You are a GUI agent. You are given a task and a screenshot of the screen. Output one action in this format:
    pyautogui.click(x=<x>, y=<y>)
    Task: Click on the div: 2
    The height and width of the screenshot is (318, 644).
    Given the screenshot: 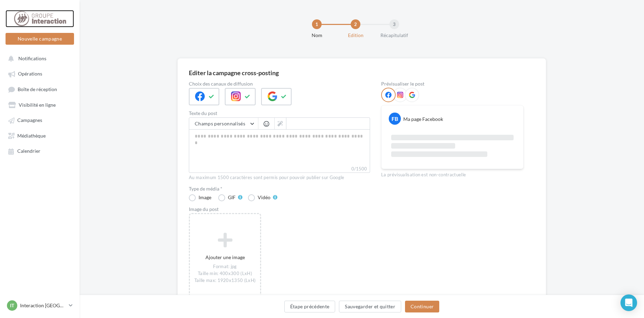 What is the action you would take?
    pyautogui.click(x=356, y=24)
    